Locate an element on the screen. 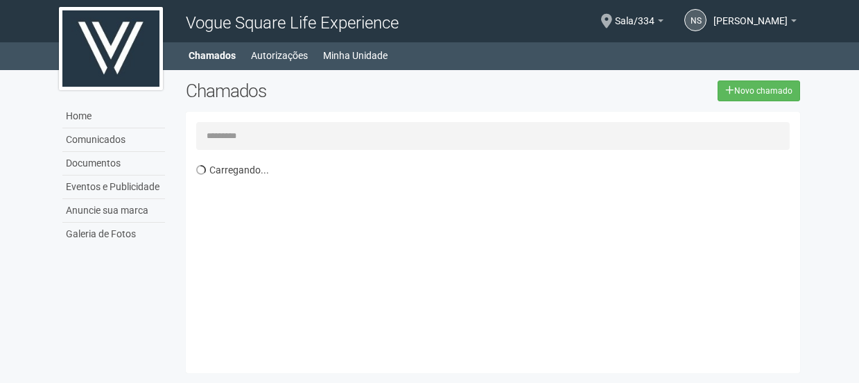 The height and width of the screenshot is (383, 859). a: Anuncie sua marca is located at coordinates (114, 211).